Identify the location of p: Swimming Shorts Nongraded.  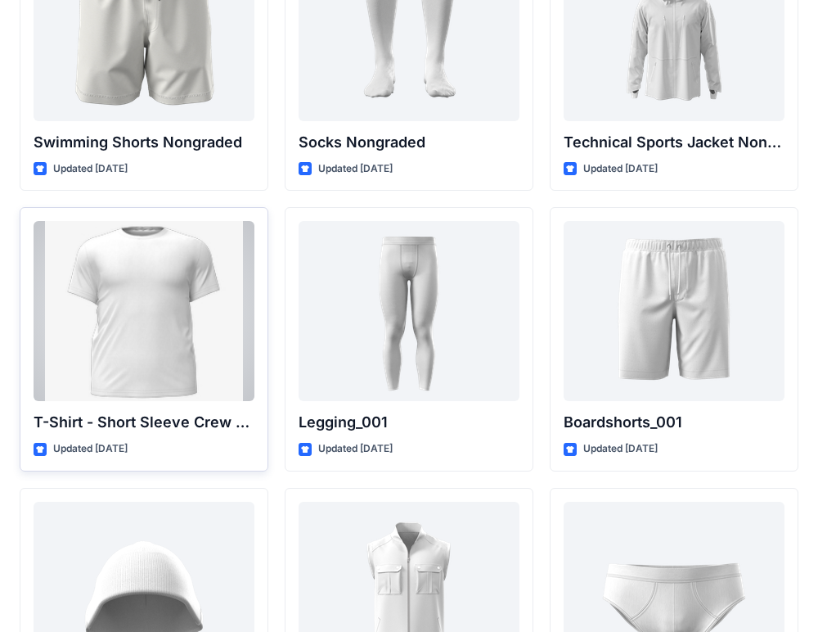
(144, 142).